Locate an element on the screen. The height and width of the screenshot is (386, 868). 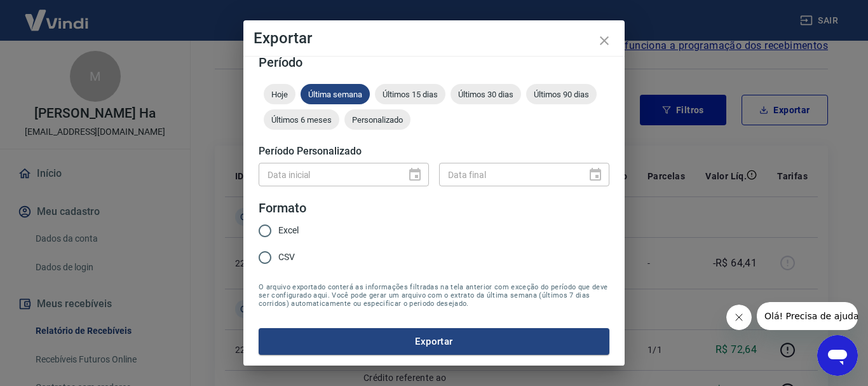
div: Últimos 30 dias is located at coordinates (486, 94).